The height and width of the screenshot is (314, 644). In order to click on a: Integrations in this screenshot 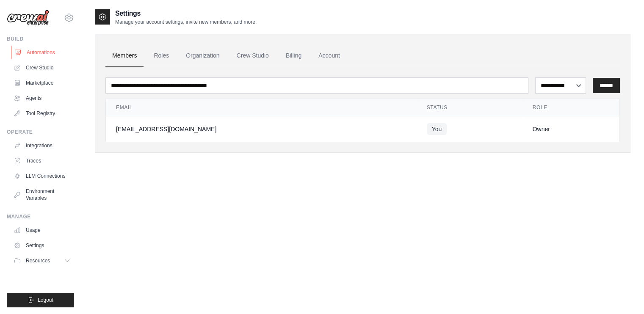, I will do `click(42, 146)`.